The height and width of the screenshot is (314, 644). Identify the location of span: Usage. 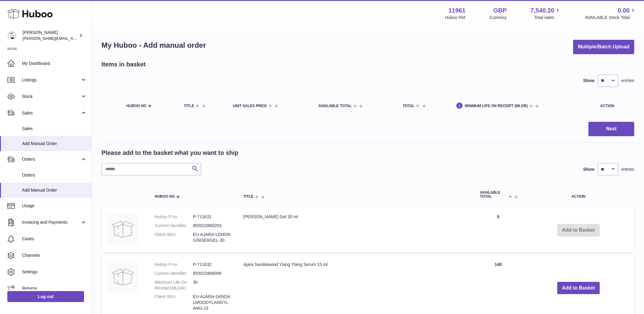
(54, 205).